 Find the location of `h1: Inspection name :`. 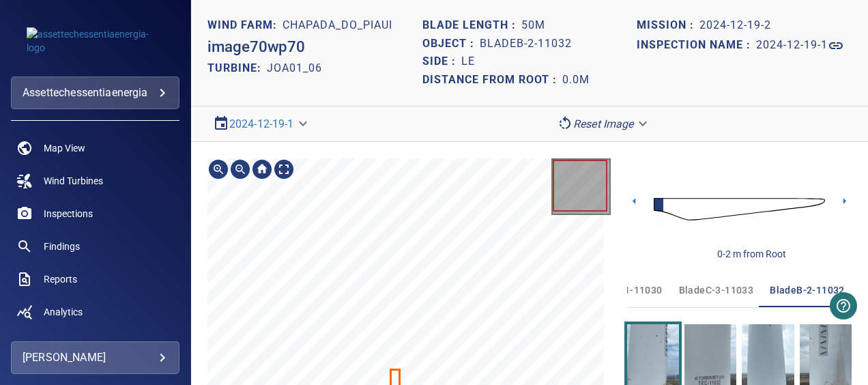

h1: Inspection name : is located at coordinates (696, 45).